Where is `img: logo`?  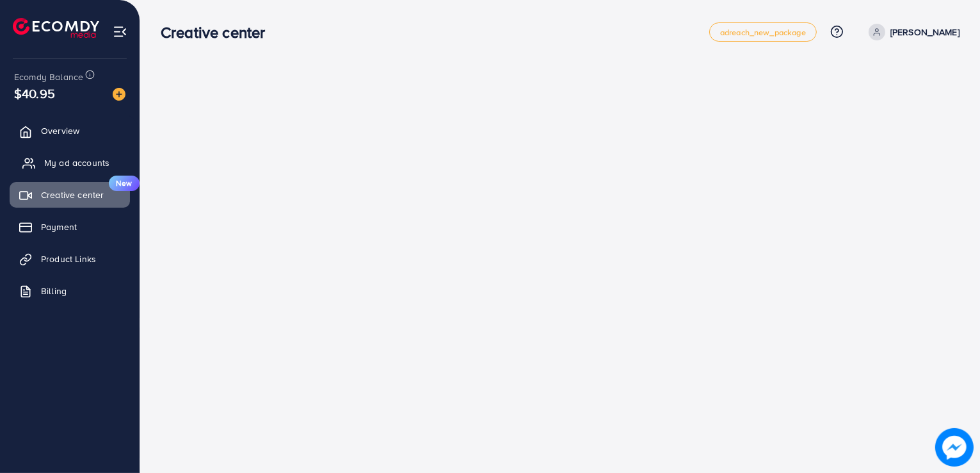 img: logo is located at coordinates (56, 27).